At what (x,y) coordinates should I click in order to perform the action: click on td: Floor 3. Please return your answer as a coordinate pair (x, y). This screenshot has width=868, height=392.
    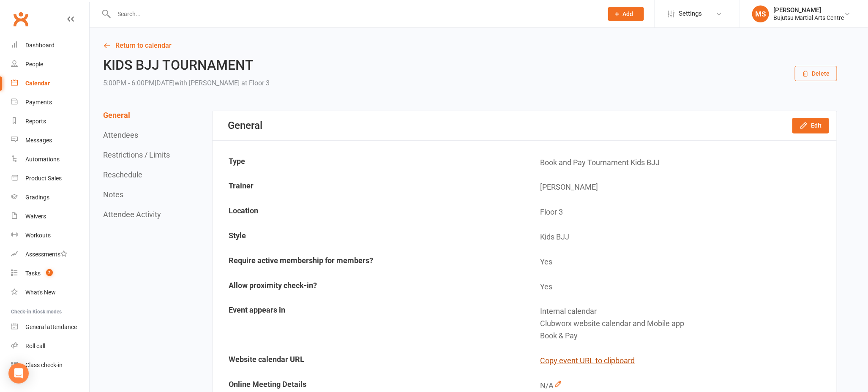
    Looking at the image, I should click on (680, 212).